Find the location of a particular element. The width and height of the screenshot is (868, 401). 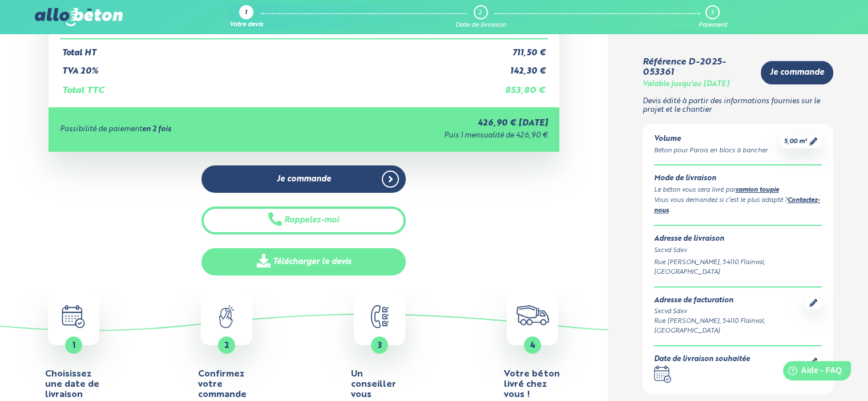

div: 3 is located at coordinates (712, 13).